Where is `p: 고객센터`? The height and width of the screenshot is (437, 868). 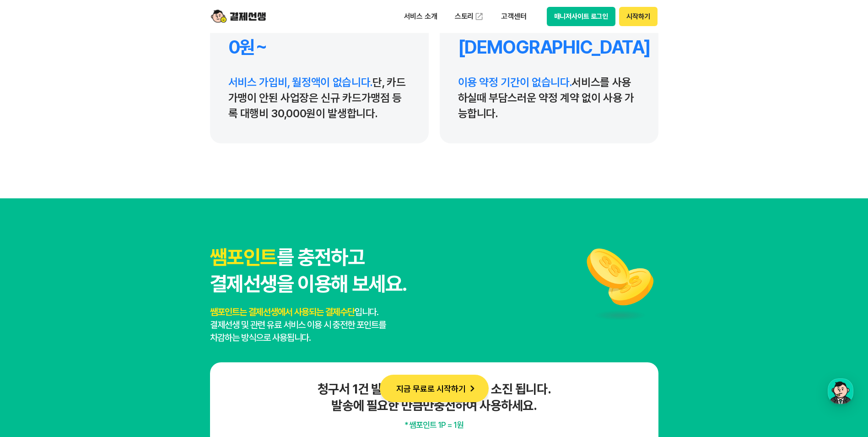 p: 고객센터 is located at coordinates (513, 17).